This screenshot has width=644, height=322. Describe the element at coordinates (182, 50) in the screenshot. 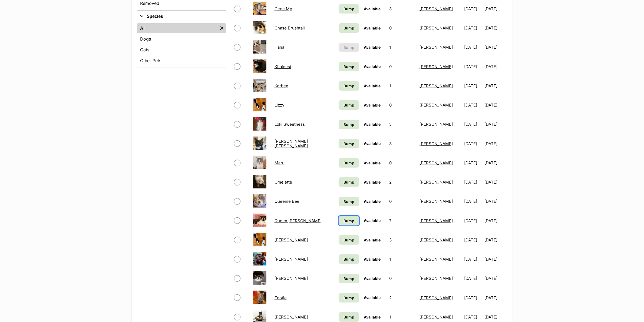

I see `a: Cats` at that location.